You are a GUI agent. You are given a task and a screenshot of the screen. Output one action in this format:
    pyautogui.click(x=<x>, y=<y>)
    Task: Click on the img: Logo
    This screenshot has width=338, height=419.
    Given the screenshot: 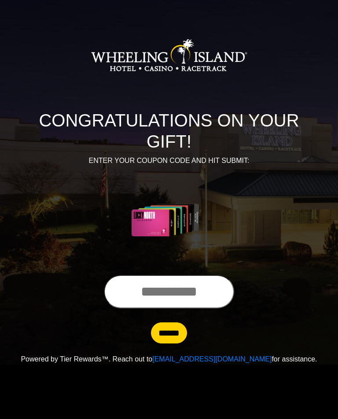 What is the action you would take?
    pyautogui.click(x=169, y=55)
    